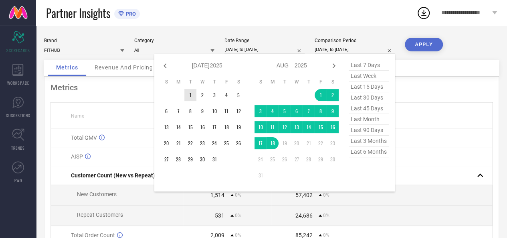  I want to click on td: Sat Jul 19 2025, so click(239, 127).